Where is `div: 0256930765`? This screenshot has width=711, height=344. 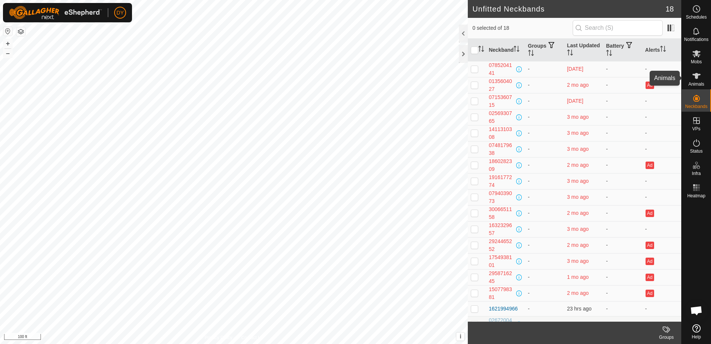 div: 0256930765 is located at coordinates (502, 117).